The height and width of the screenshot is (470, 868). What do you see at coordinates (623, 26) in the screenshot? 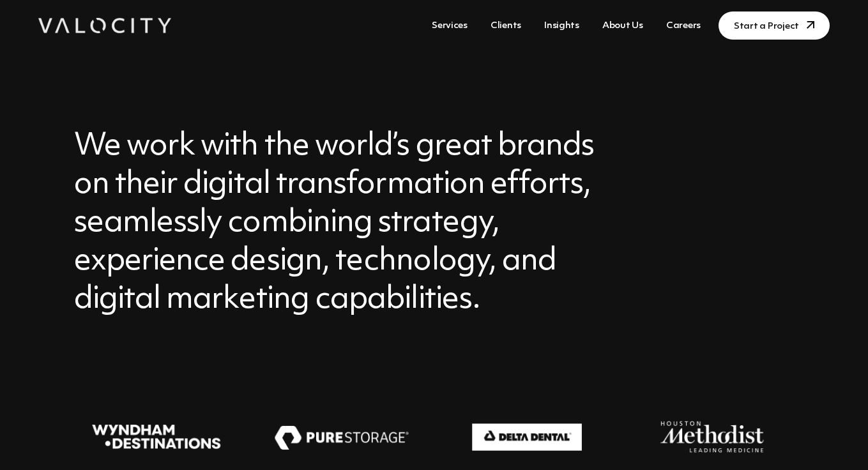
I see `a: About Us` at bounding box center [623, 26].